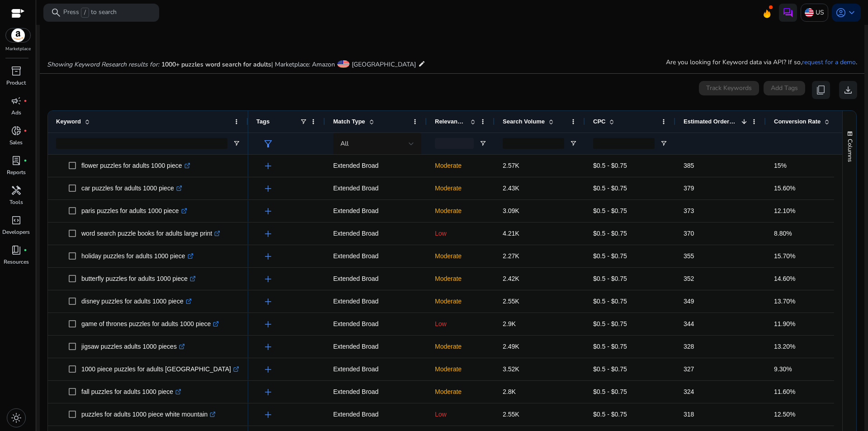 This screenshot has width=868, height=431. What do you see at coordinates (136, 165) in the screenshot?
I see `p: flower puzzles for adults 1000 piece` at bounding box center [136, 165].